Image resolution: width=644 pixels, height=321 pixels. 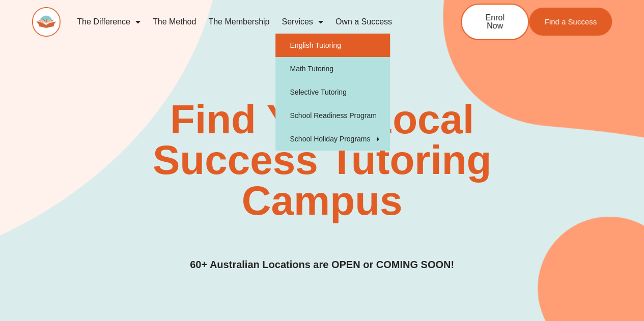 What do you see at coordinates (322, 160) in the screenshot?
I see `h2: Find Your Local Success Tutoring Campus` at bounding box center [322, 160].